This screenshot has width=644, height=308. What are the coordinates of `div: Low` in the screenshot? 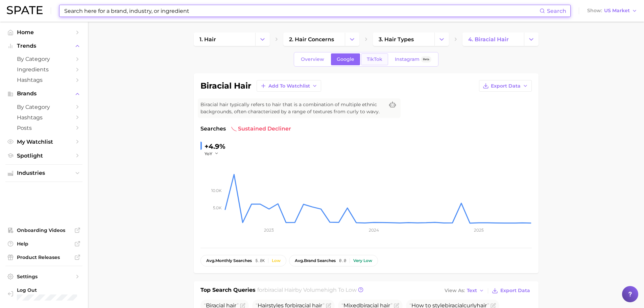 It's located at (276, 260).